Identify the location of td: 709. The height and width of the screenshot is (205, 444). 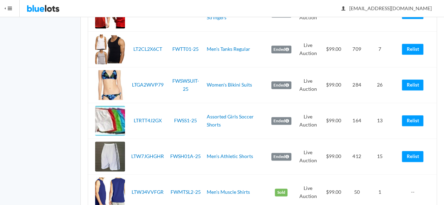
(356, 49).